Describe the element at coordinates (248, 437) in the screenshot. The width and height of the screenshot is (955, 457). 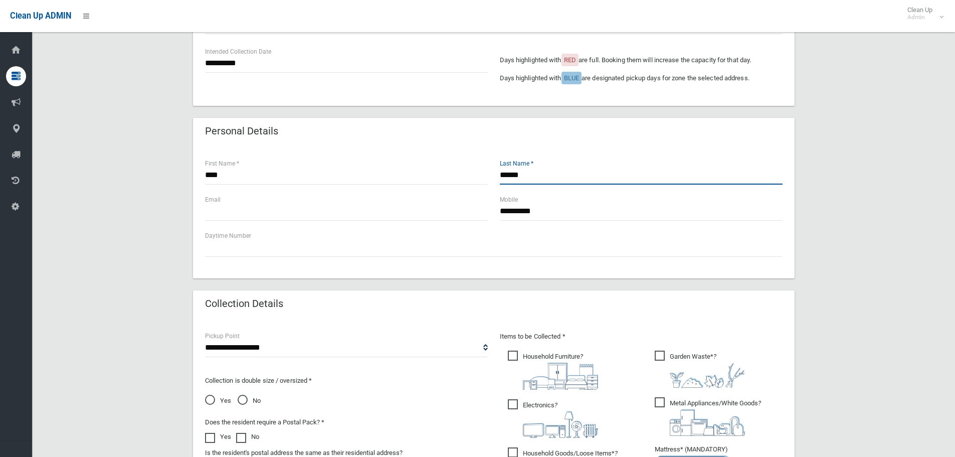
I see `label: No` at that location.